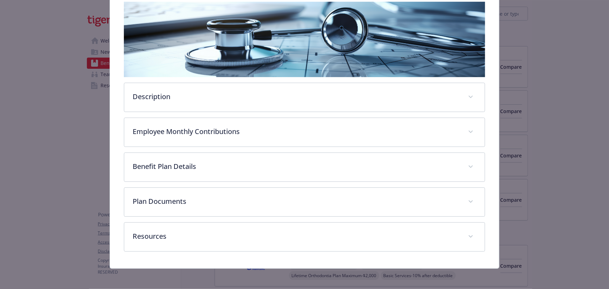  What do you see at coordinates (304, 39) in the screenshot?
I see `img: banner` at bounding box center [304, 39].